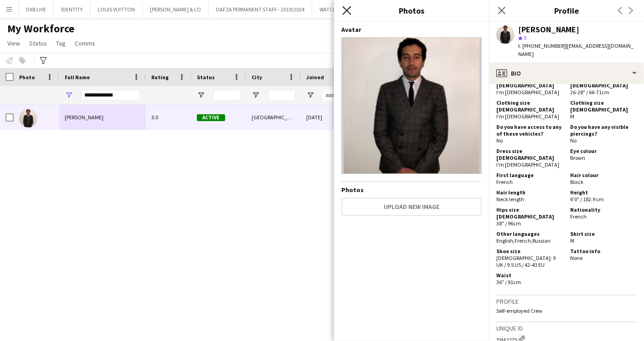 This screenshot has height=341, width=644. I want to click on h4: Photos, so click(411, 190).